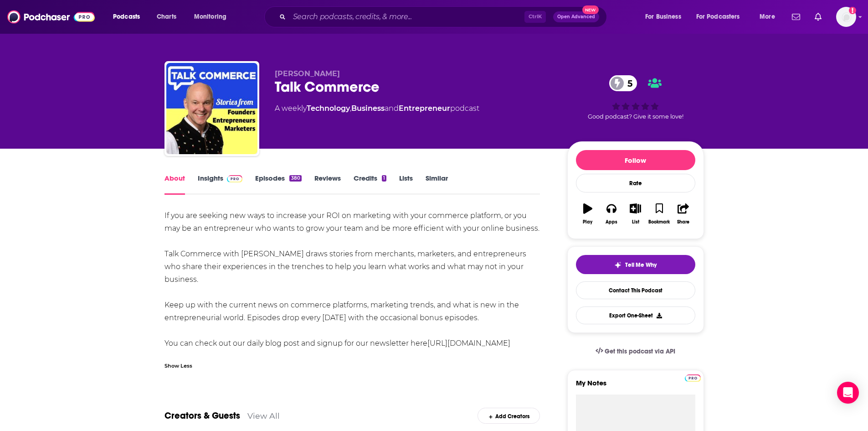 This screenshot has width=868, height=431. I want to click on div: Bookmark, so click(659, 222).